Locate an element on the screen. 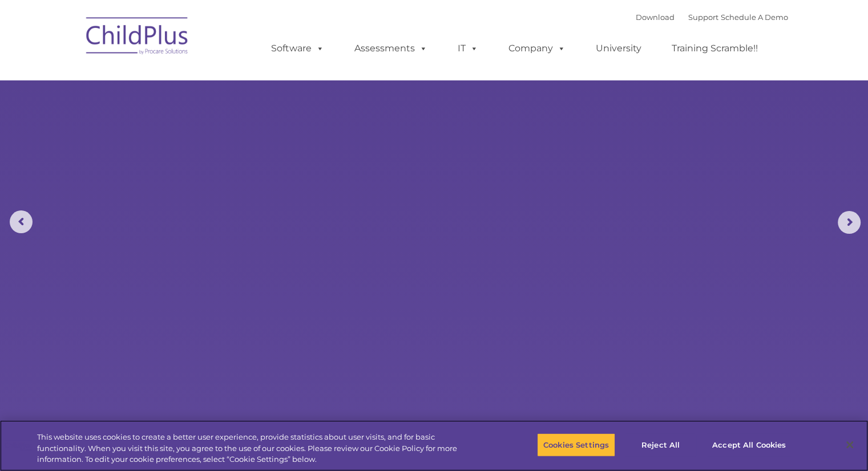  a: Training Scramble!! is located at coordinates (714, 49).